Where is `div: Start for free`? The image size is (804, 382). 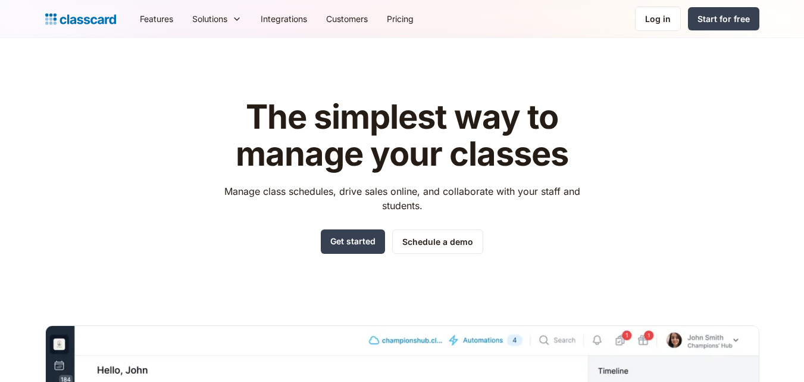
div: Start for free is located at coordinates (724, 18).